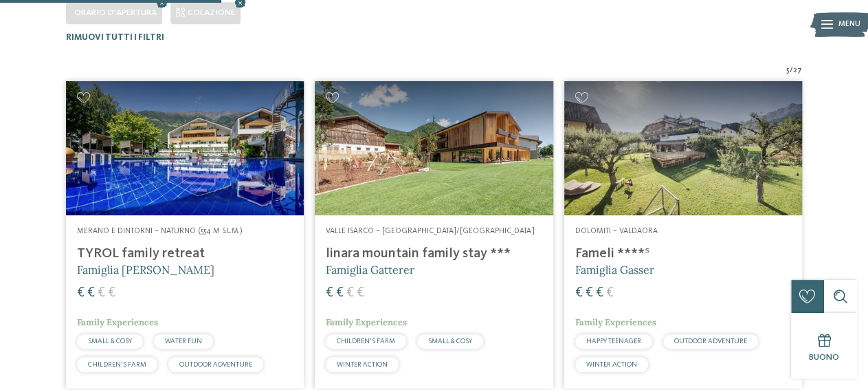 This screenshot has height=390, width=868. Describe the element at coordinates (160, 231) in the screenshot. I see `span: Merano e dintorni – Naturno (554 m s.l.m.)` at that location.